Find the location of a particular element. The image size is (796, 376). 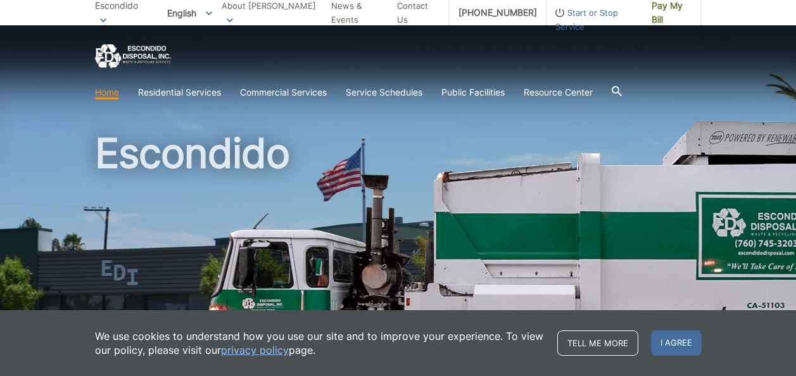

a: Commercial Services is located at coordinates (283, 92).